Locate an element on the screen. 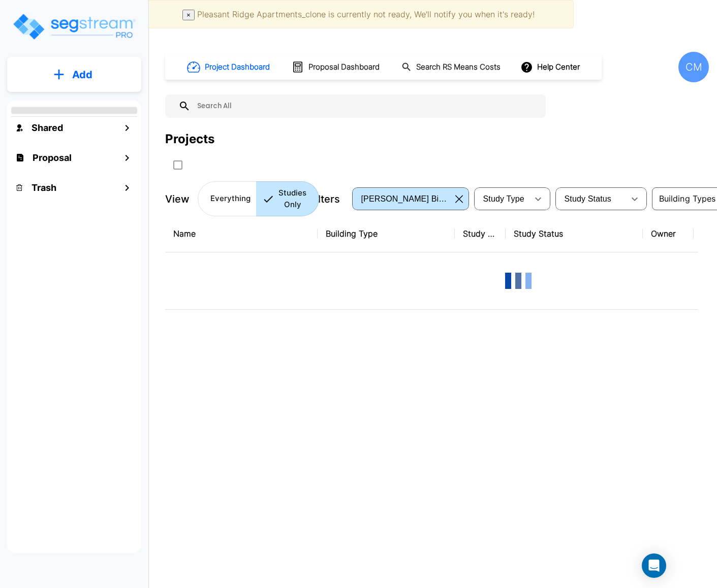 Image resolution: width=717 pixels, height=588 pixels. button: Help Center is located at coordinates (551, 67).